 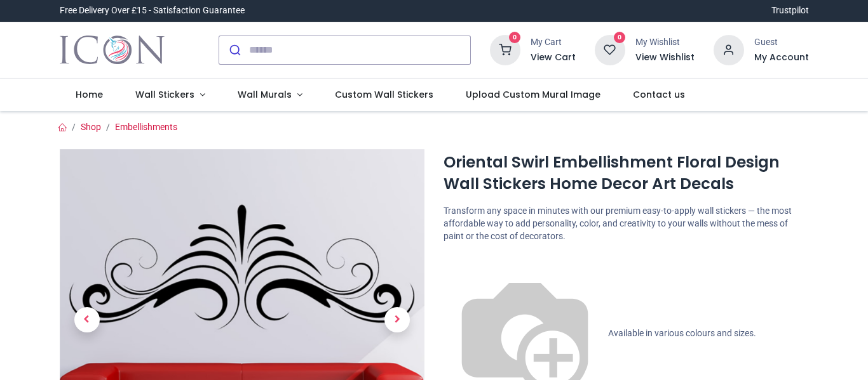 What do you see at coordinates (552, 42) in the screenshot?
I see `div: My Cart` at bounding box center [552, 42].